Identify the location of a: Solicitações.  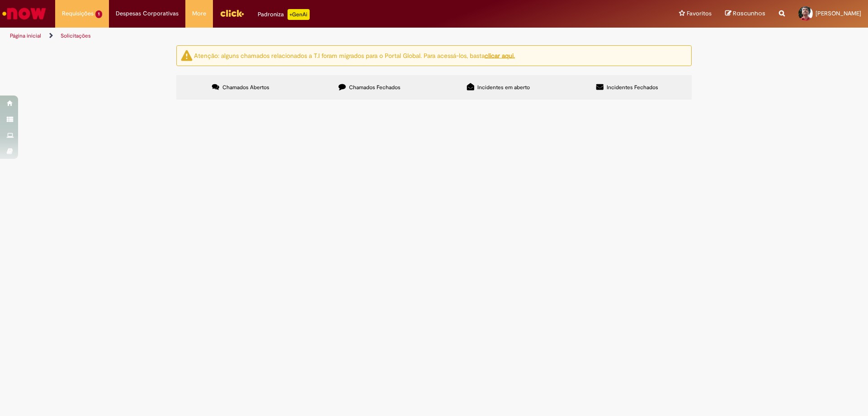
(75, 36).